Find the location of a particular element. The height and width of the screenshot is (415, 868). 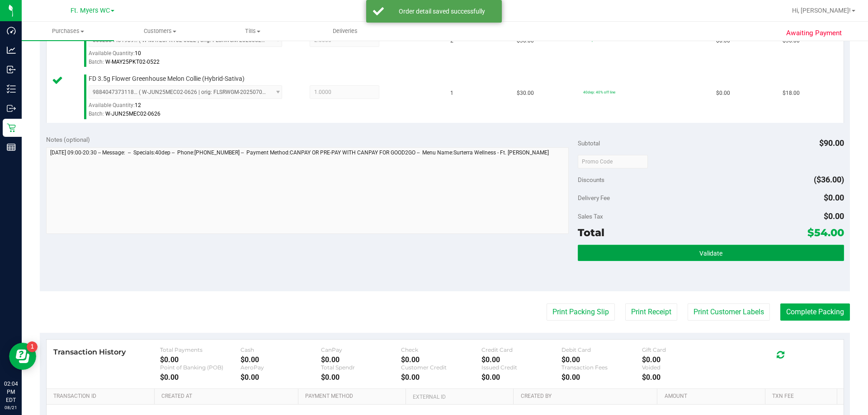

span: W-MAY25PKT02-0522 is located at coordinates (132, 62).